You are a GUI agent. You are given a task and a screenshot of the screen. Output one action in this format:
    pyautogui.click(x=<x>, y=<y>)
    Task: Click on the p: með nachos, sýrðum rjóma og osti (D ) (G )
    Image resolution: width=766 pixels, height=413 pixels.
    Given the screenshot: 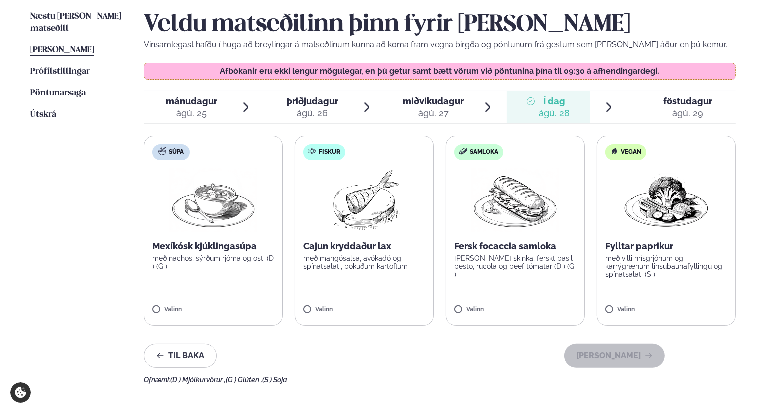 What is the action you would take?
    pyautogui.click(x=213, y=263)
    